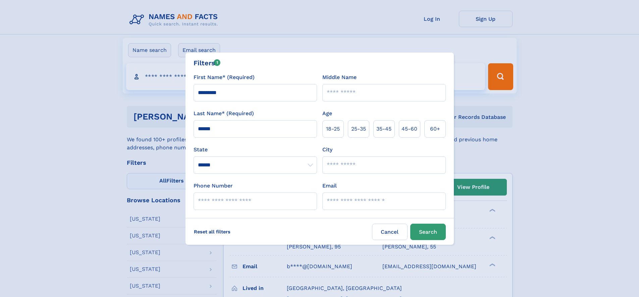  What do you see at coordinates (409, 129) in the screenshot?
I see `span: 45‑60` at bounding box center [409, 129].